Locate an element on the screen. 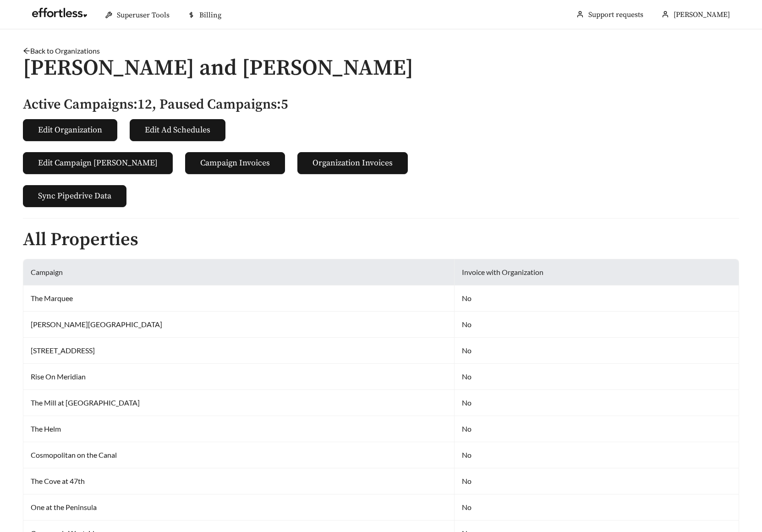 This screenshot has height=532, width=762. th: Campaign is located at coordinates (239, 272).